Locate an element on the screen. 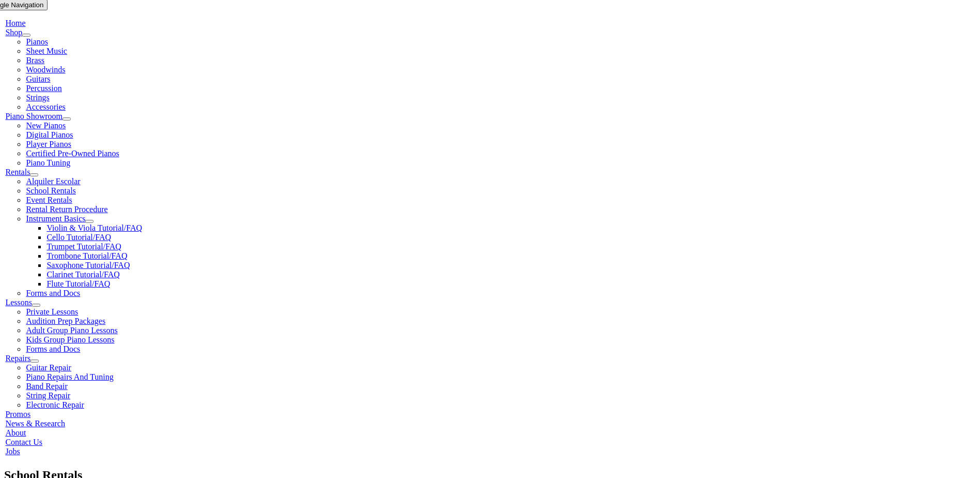 This screenshot has width=980, height=478. span: Guitar Repair is located at coordinates (49, 367).